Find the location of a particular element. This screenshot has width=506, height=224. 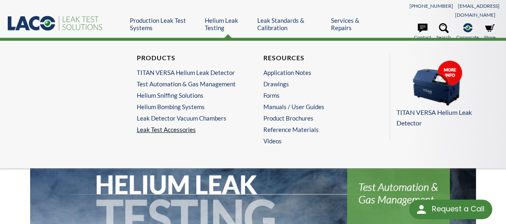

p: TITAN VERSA Helium Leak Detector is located at coordinates (446, 117).